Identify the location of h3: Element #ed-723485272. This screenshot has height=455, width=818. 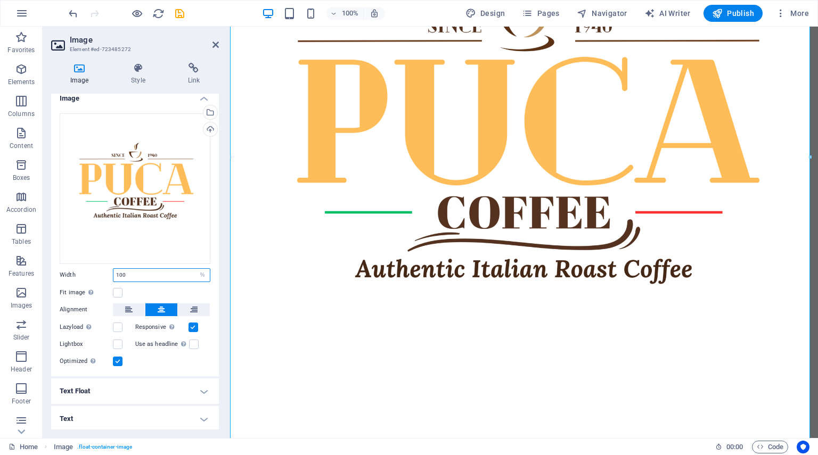
(134, 50).